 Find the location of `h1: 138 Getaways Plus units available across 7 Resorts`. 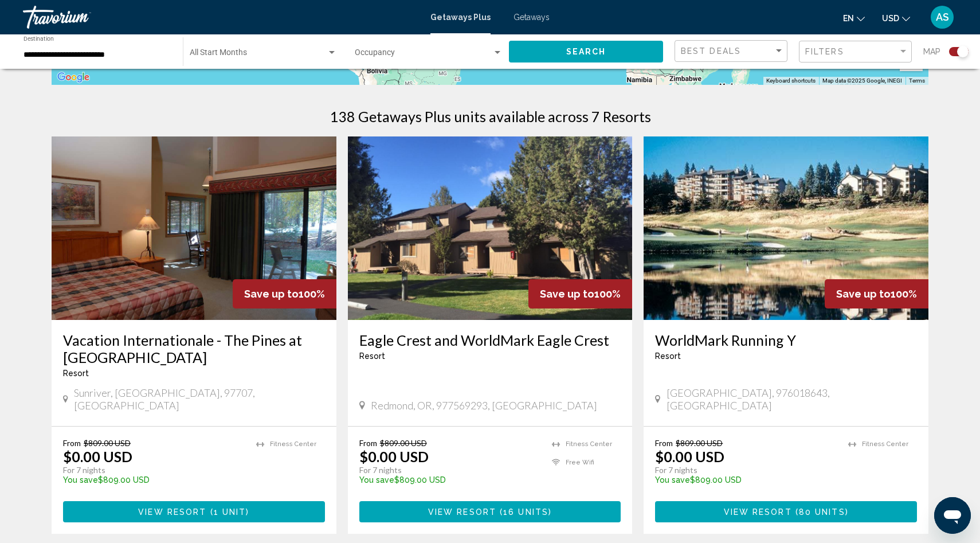

h1: 138 Getaways Plus units available across 7 Resorts is located at coordinates (490, 116).